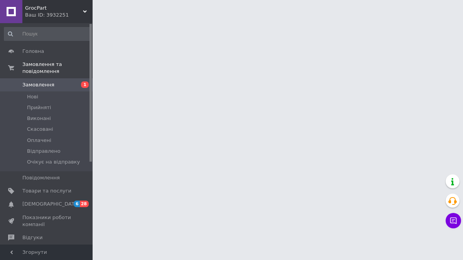 The image size is (463, 260). Describe the element at coordinates (53, 162) in the screenshot. I see `span: Очікує на відправку` at that location.